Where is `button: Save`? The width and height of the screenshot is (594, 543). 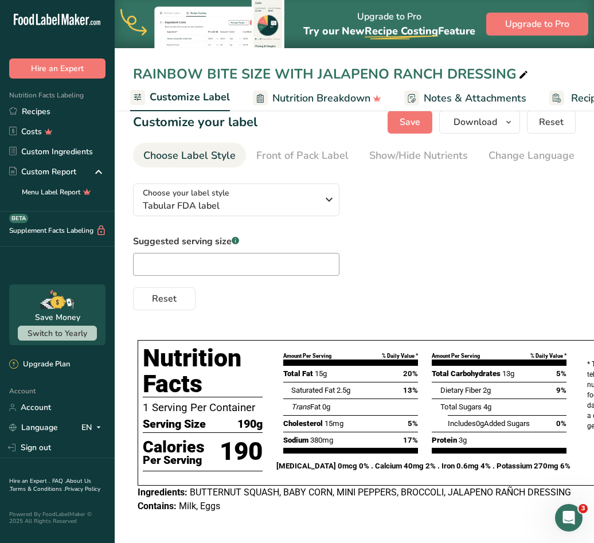
button: Save is located at coordinates (410, 122).